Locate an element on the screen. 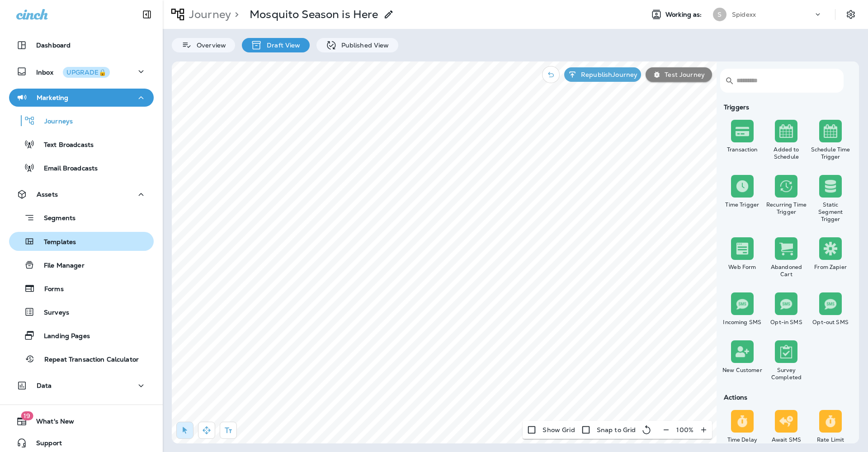 The image size is (868, 452). button: Journeys is located at coordinates (81, 121).